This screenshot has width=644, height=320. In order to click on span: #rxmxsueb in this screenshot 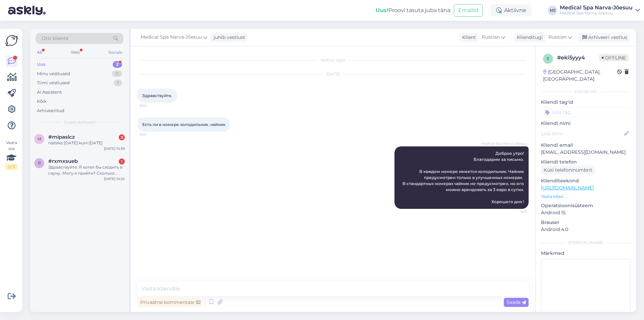, I will do `click(63, 161)`.